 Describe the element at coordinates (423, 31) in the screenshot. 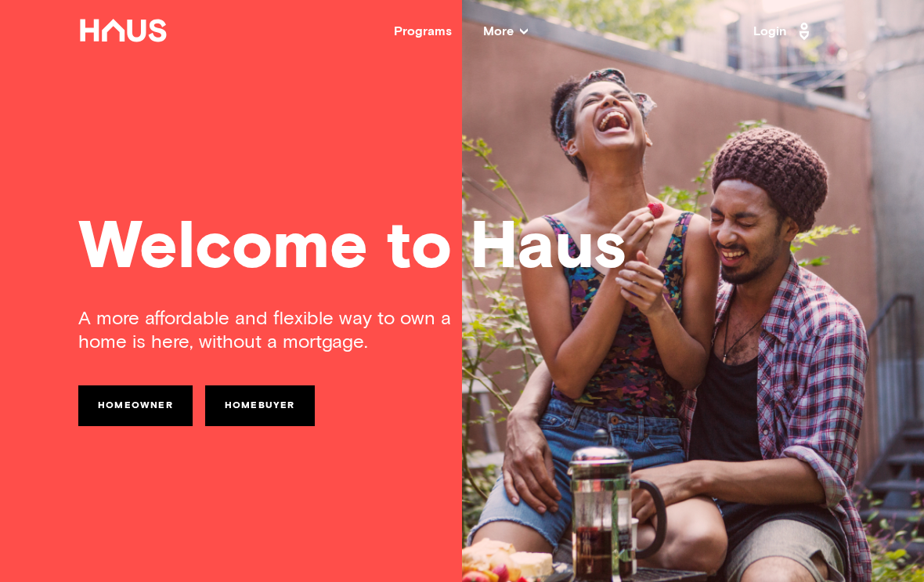

I see `a: Programs` at that location.